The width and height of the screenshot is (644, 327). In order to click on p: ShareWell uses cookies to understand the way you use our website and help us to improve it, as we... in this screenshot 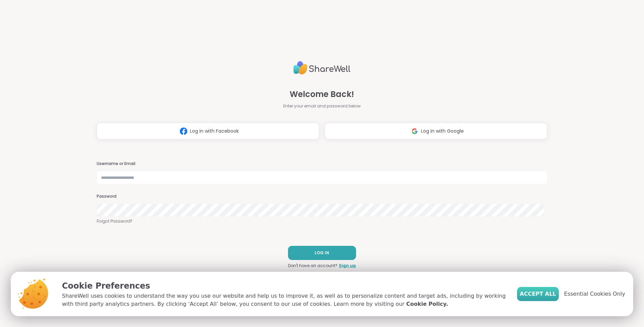, I will do `click(284, 300)`.